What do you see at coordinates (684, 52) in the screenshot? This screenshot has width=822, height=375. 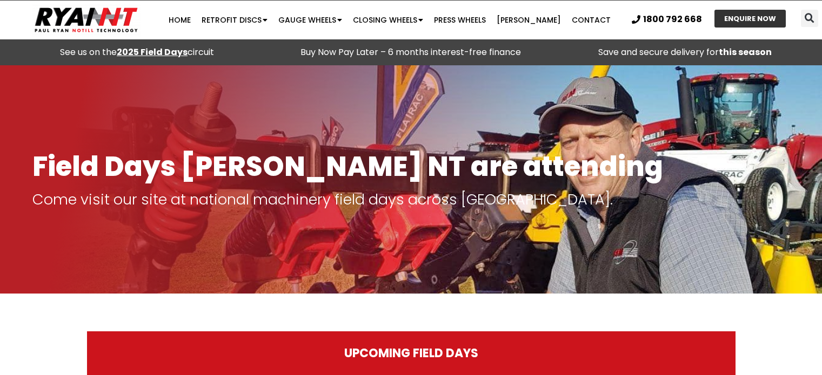 I see `p: Save and secure delivery for` at bounding box center [684, 52].